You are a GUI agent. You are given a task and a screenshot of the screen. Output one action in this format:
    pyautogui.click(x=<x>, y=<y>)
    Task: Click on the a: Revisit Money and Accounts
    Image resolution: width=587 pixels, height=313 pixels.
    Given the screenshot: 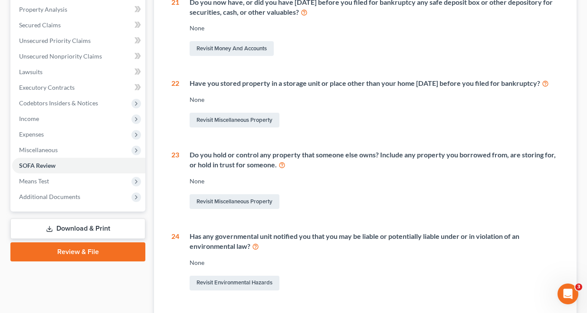 What is the action you would take?
    pyautogui.click(x=232, y=49)
    